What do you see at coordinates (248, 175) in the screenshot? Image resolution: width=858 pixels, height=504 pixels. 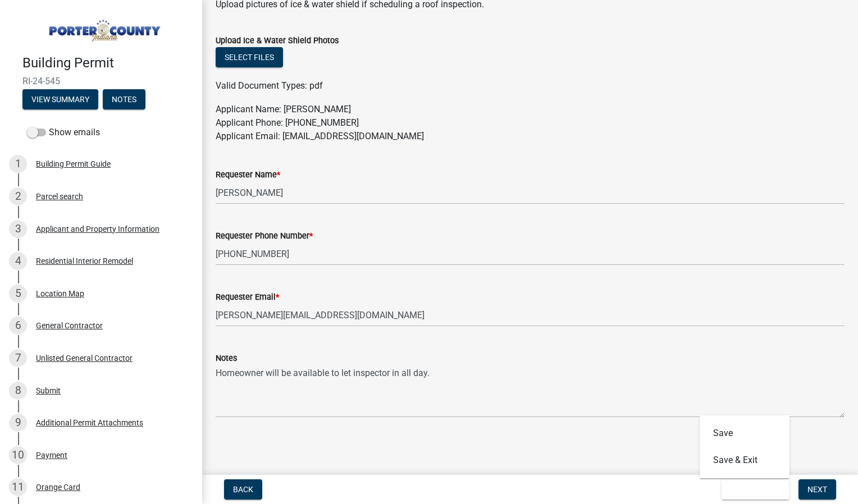 I see `label: Requester Name` at bounding box center [248, 175].